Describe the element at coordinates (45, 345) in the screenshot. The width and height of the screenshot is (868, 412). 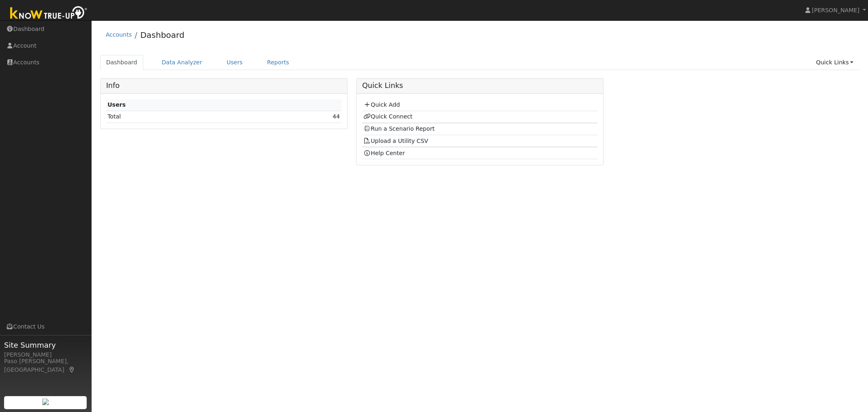
I see `span: Site Summary` at that location.